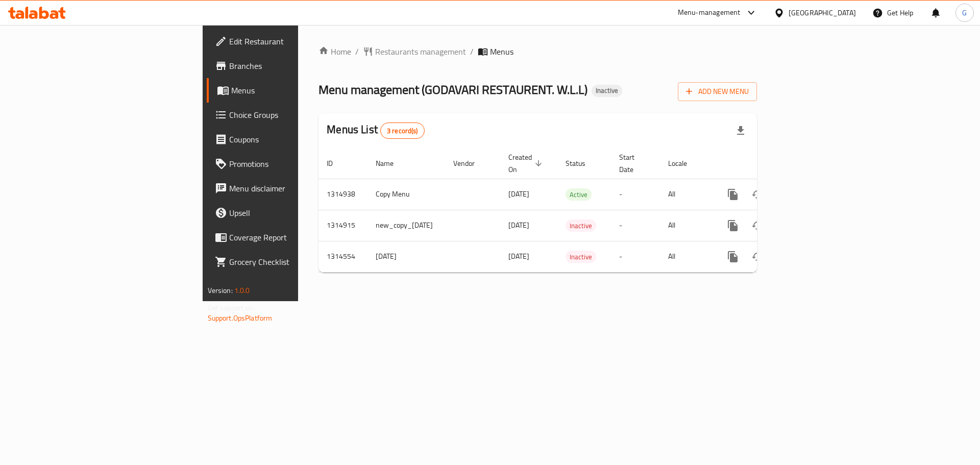 Image resolution: width=980 pixels, height=465 pixels. I want to click on span: Version:, so click(220, 291).